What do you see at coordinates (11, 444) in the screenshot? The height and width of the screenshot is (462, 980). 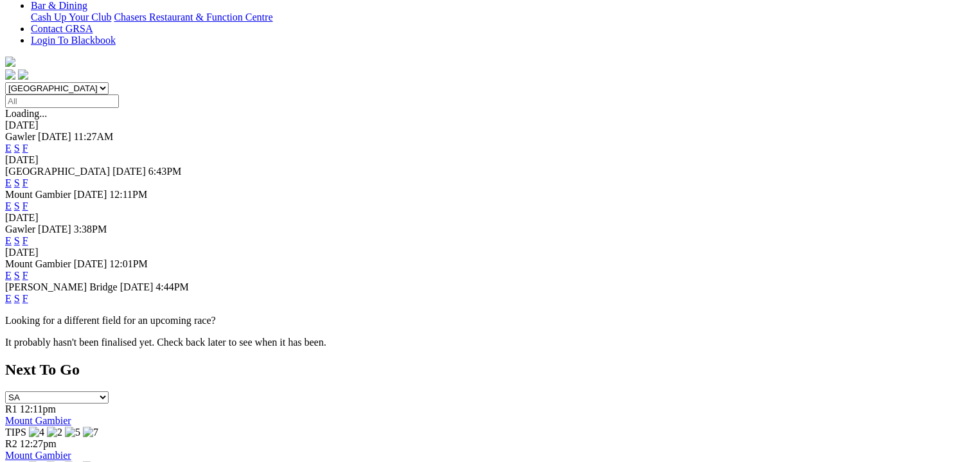 I see `span: R2` at bounding box center [11, 444].